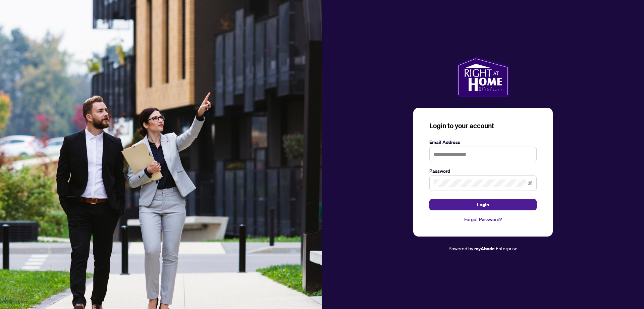  I want to click on a: Forgot Password?, so click(483, 219).